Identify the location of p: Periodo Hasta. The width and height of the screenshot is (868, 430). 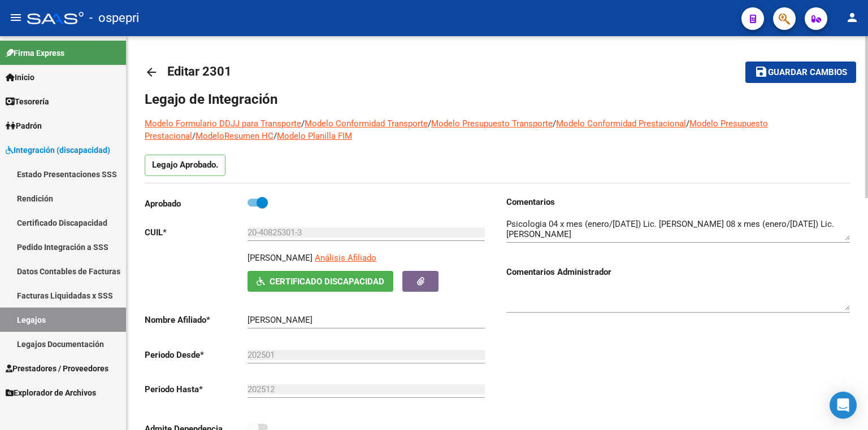
(196, 390).